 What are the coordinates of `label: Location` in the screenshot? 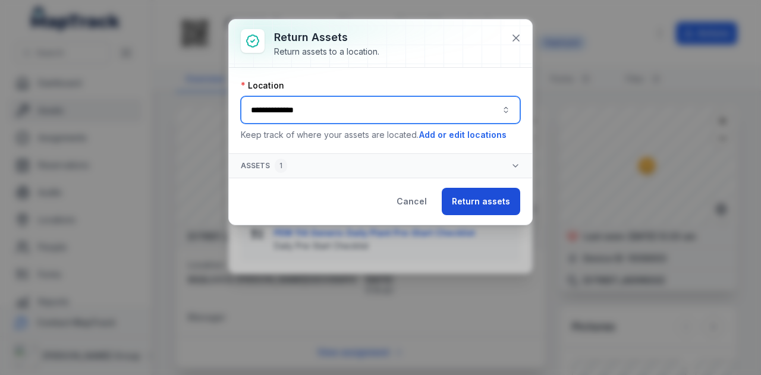 It's located at (262, 86).